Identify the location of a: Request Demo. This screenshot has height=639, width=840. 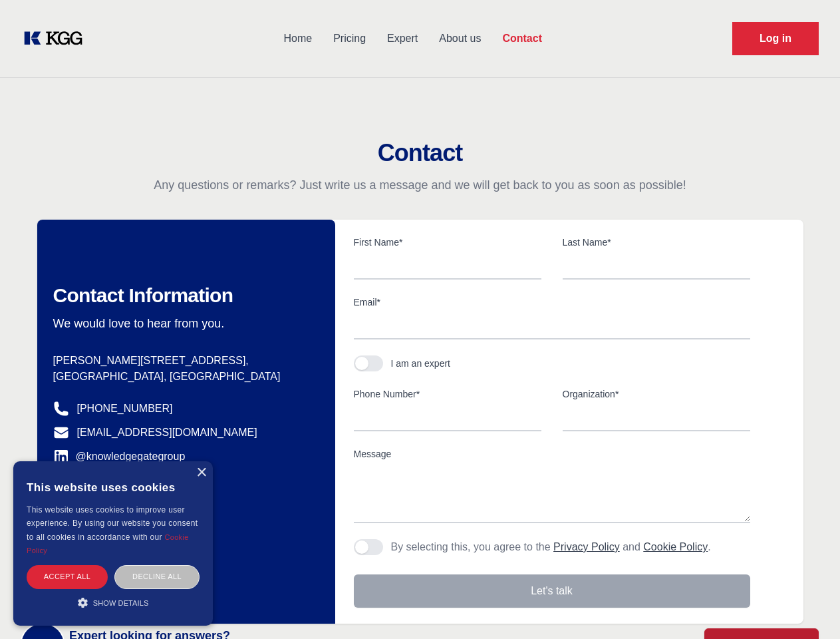
(776, 39).